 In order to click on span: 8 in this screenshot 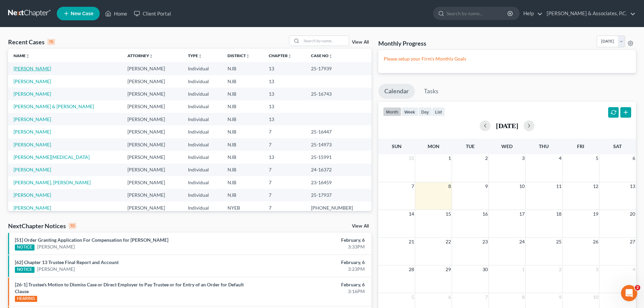, I will do `click(524, 297)`.